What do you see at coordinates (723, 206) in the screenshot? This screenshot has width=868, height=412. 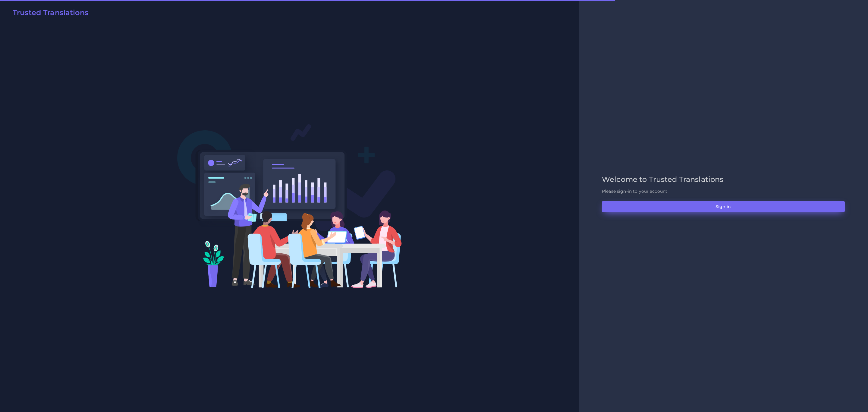 I see `button: Sign in` at bounding box center [723, 206].